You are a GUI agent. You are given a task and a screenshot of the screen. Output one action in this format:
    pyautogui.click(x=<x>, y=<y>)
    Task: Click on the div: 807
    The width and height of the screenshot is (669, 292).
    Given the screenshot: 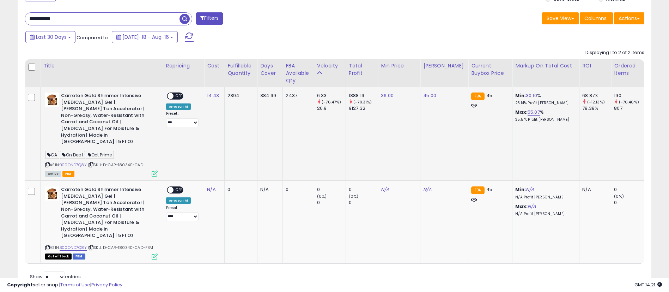 What is the action you would take?
    pyautogui.click(x=629, y=108)
    